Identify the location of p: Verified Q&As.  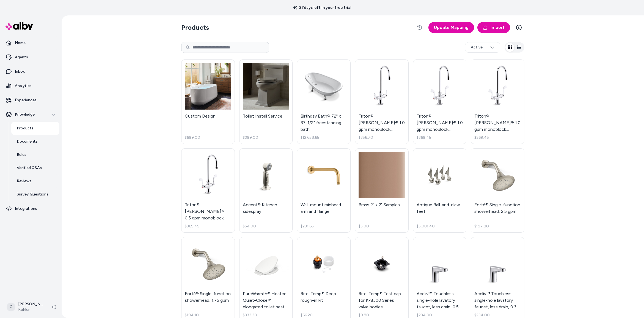
(29, 168).